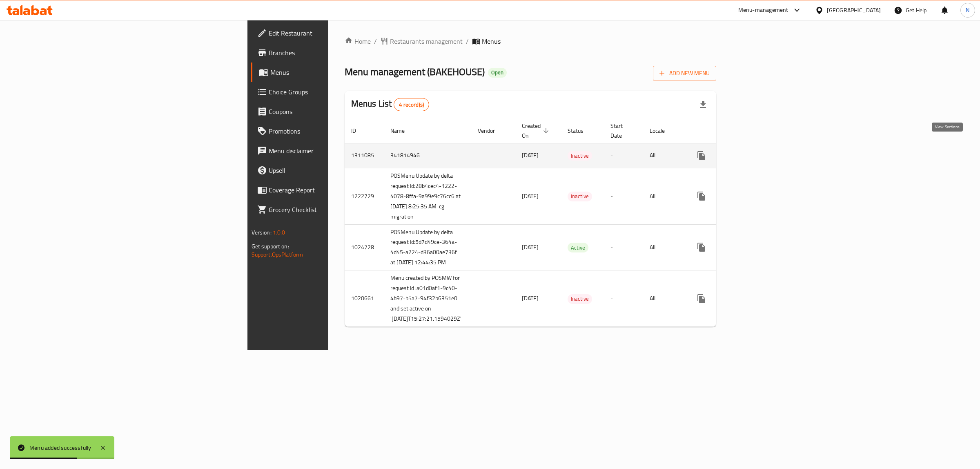 Image resolution: width=980 pixels, height=469 pixels. What do you see at coordinates (536, 131) in the screenshot?
I see `span: Created On` at bounding box center [536, 131].